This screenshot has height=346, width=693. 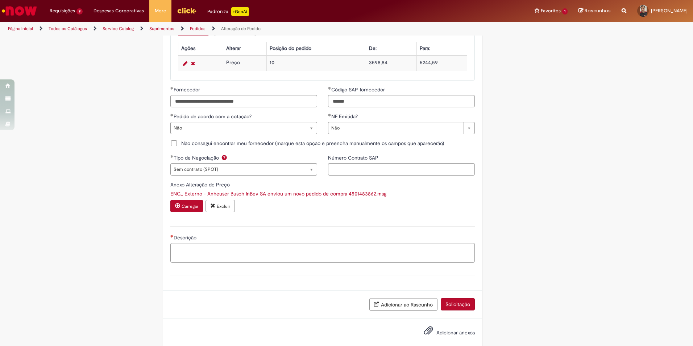 What do you see at coordinates (198, 29) in the screenshot?
I see `a: Pedidos` at bounding box center [198, 29].